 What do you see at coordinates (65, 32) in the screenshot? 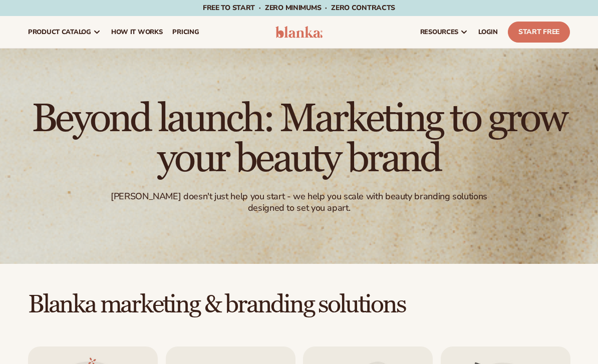
I see `a: product catalog` at bounding box center [65, 32].